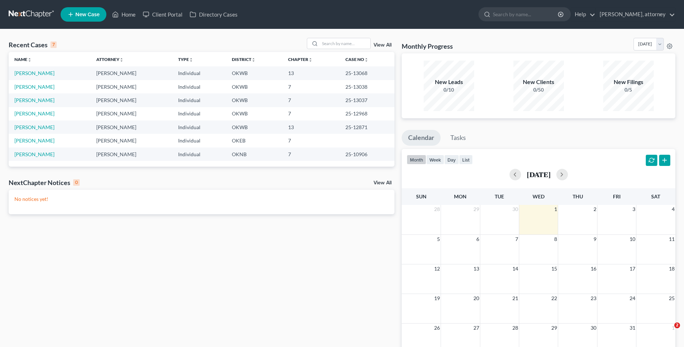 The width and height of the screenshot is (684, 347). What do you see at coordinates (437, 328) in the screenshot?
I see `span: 26` at bounding box center [437, 328].